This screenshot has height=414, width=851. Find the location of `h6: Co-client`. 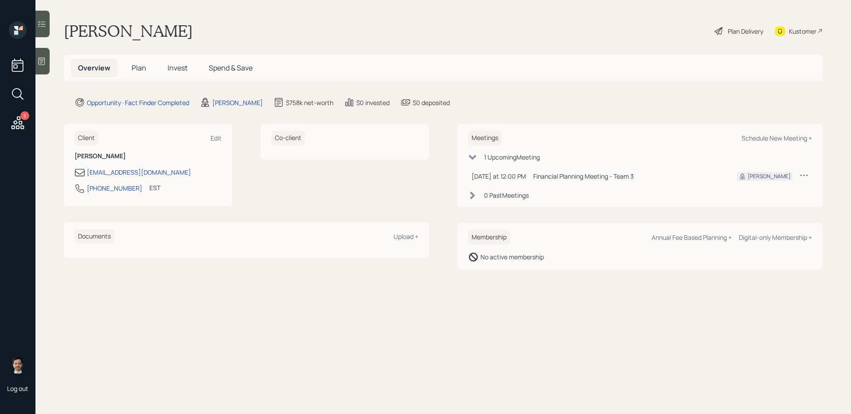

h6: Co-client is located at coordinates (288, 138).